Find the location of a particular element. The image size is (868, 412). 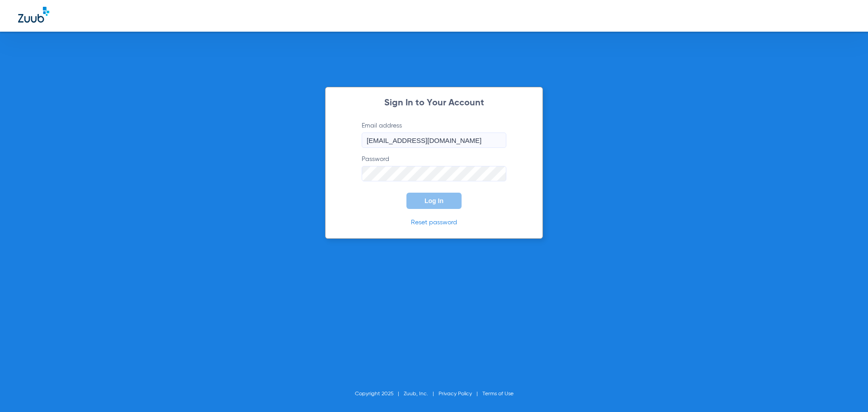

li: Copyright 2025 is located at coordinates (380, 394).